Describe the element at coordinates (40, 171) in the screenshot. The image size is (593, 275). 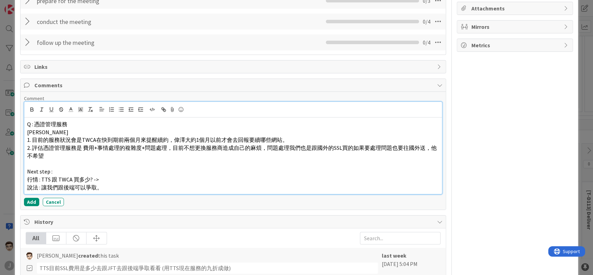
I see `span: Next step :` at that location.